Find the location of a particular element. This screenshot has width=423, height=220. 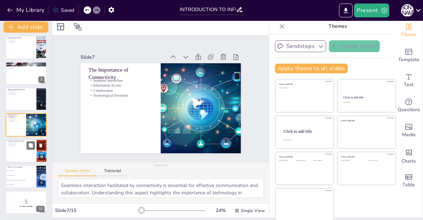

div: 24 % is located at coordinates (220, 211).